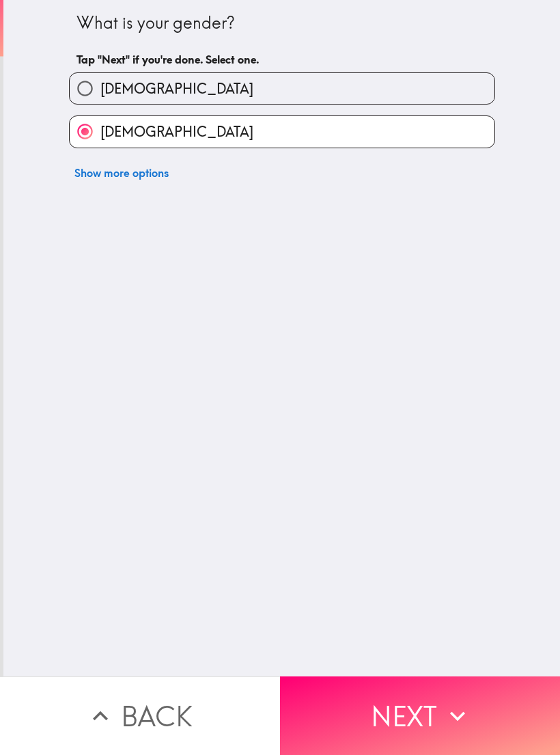 This screenshot has height=755, width=560. Describe the element at coordinates (121, 173) in the screenshot. I see `button: Show more options` at that location.